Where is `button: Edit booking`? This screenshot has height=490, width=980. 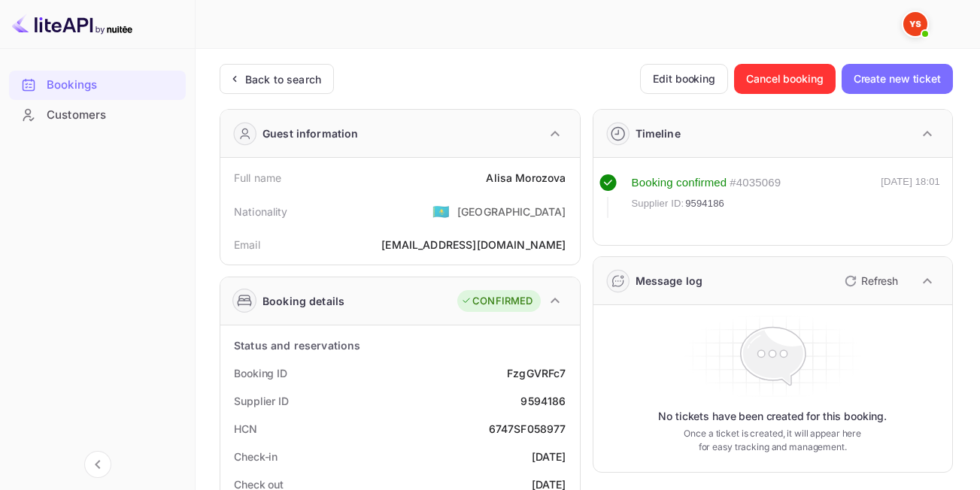 button: Edit booking is located at coordinates (683, 79).